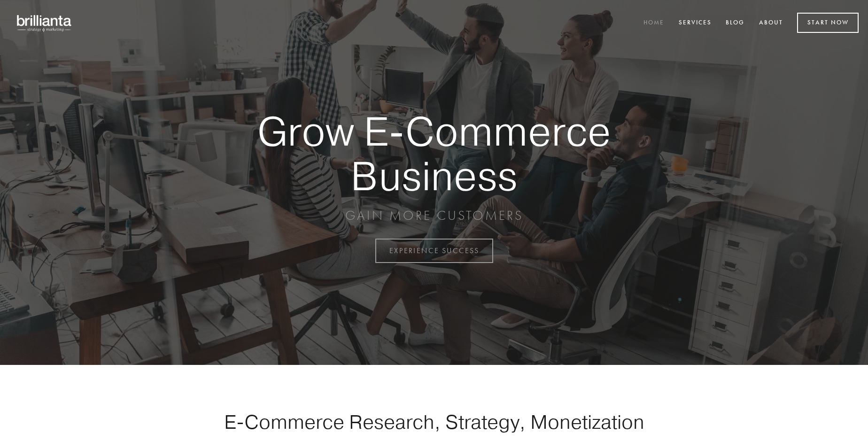  Describe the element at coordinates (735, 23) in the screenshot. I see `a: Blog` at that location.